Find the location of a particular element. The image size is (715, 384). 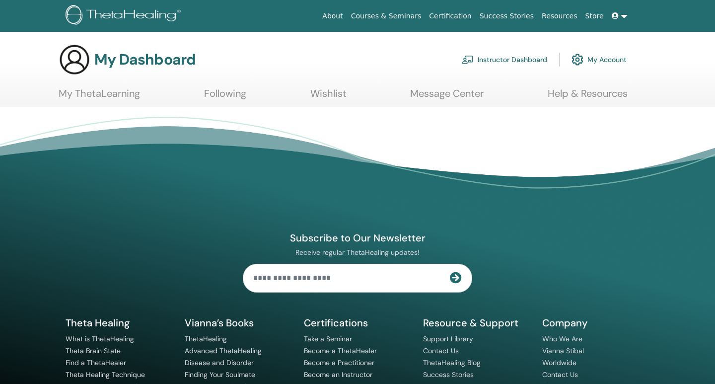

a: Advanced ThetaHealing is located at coordinates (223, 350).